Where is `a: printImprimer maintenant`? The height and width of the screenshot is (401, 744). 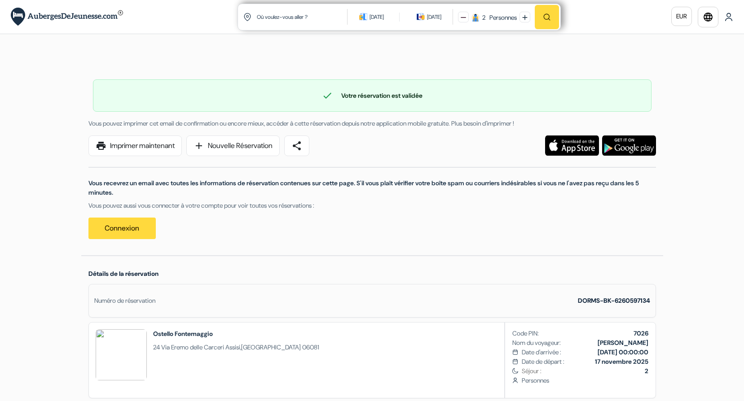
a: printImprimer maintenant is located at coordinates (135, 146).